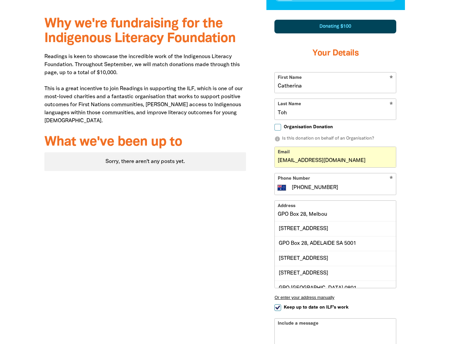  What do you see at coordinates (335, 139) in the screenshot?
I see `p: Is this donation on behalf of an Organisation?` at bounding box center [335, 139].